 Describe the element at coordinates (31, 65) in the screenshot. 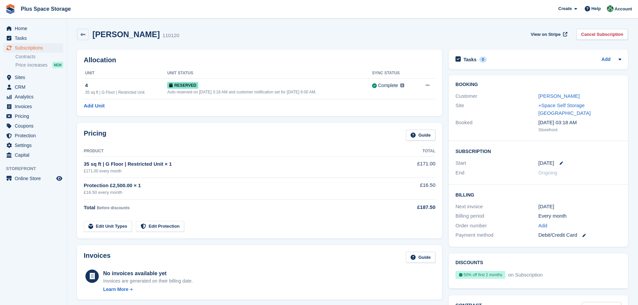

I see `span: Price increases` at that location.